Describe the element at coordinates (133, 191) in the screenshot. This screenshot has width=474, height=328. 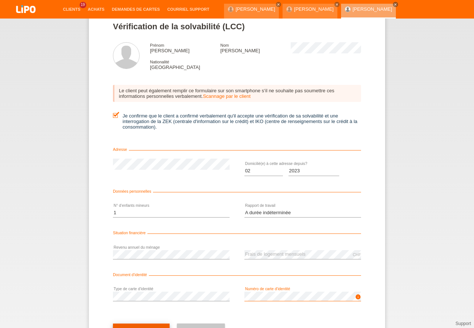
I see `span: Données personnelles` at that location.